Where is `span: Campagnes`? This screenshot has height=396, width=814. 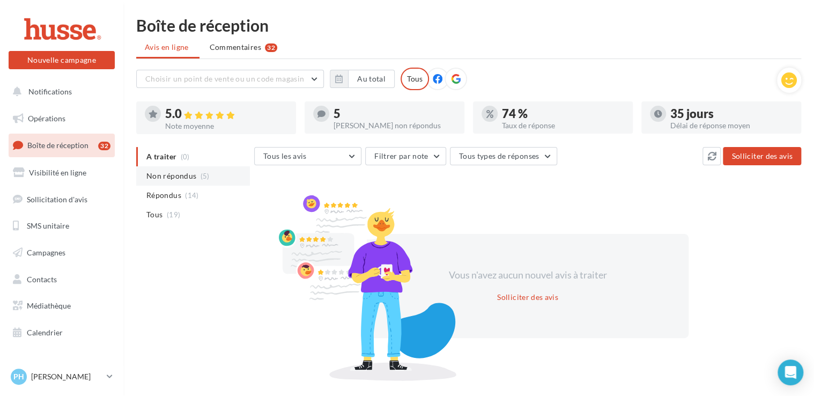
span: Campagnes is located at coordinates (46, 252).